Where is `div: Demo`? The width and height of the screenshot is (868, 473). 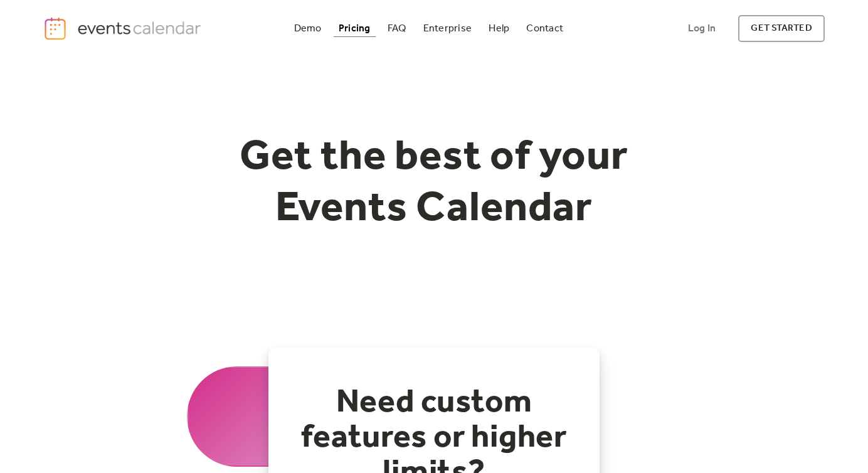 div: Demo is located at coordinates (308, 28).